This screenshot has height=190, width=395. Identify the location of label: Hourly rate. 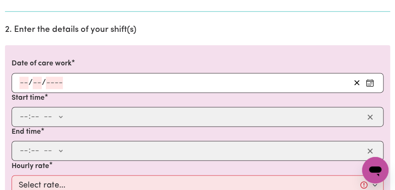
(30, 166).